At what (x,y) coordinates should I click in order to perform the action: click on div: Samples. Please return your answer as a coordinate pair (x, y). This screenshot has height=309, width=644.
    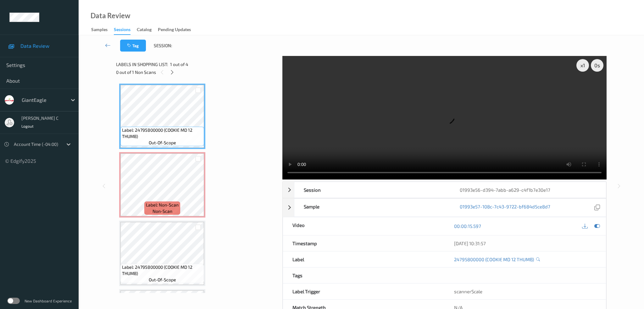
    Looking at the image, I should click on (99, 30).